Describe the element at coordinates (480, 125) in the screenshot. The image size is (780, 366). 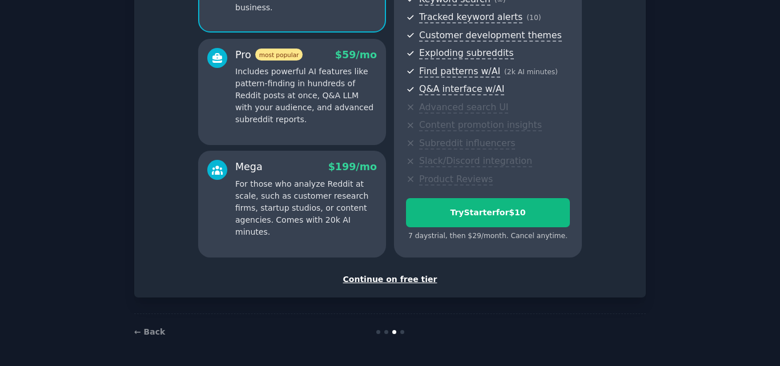
I see `span: Content promotion insights` at that location.